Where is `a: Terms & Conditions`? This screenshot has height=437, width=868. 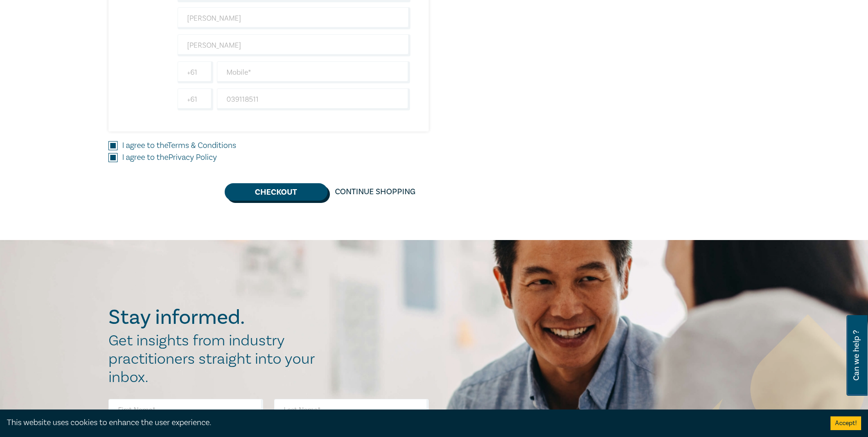
a: Terms & Conditions is located at coordinates (202, 145).